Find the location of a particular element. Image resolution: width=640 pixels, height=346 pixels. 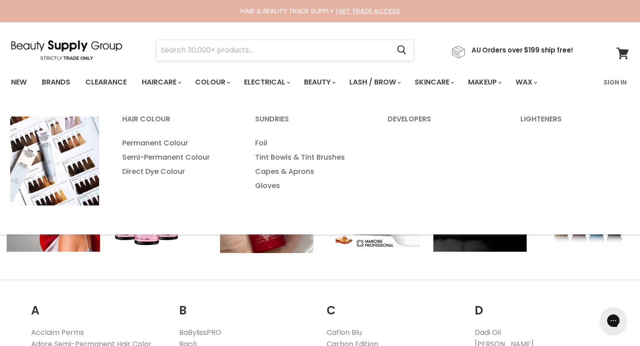

a: Hair Colour is located at coordinates (176, 123).